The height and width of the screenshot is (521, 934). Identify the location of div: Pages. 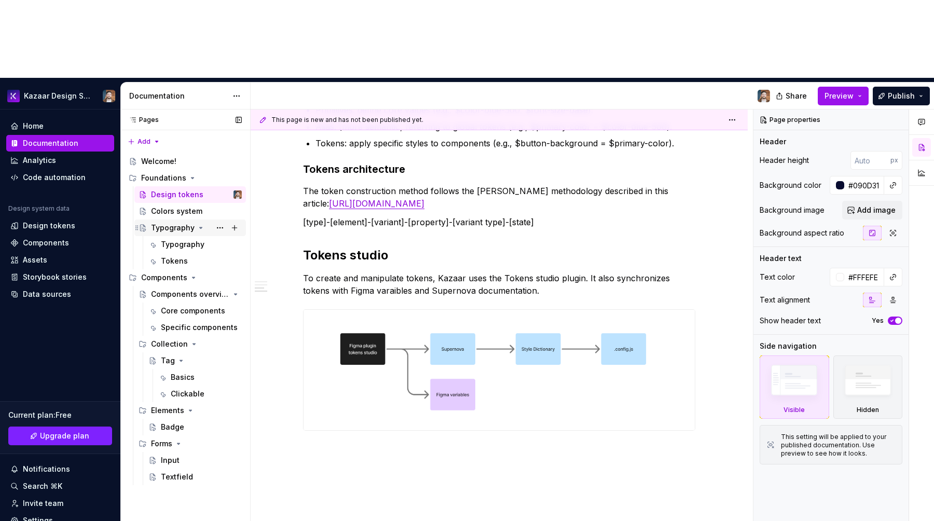
(142, 120).